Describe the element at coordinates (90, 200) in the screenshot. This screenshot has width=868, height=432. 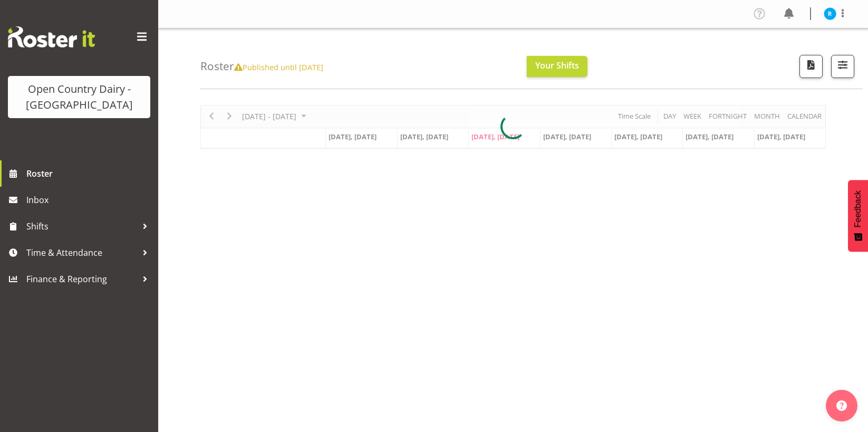
I see `span: Inbox` at that location.